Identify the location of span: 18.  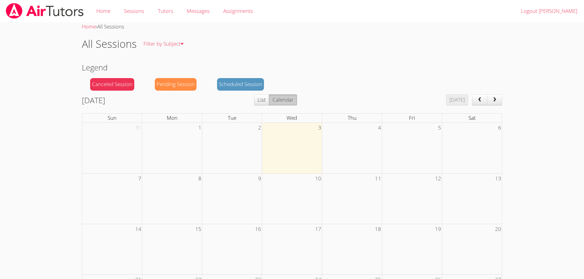
(378, 229).